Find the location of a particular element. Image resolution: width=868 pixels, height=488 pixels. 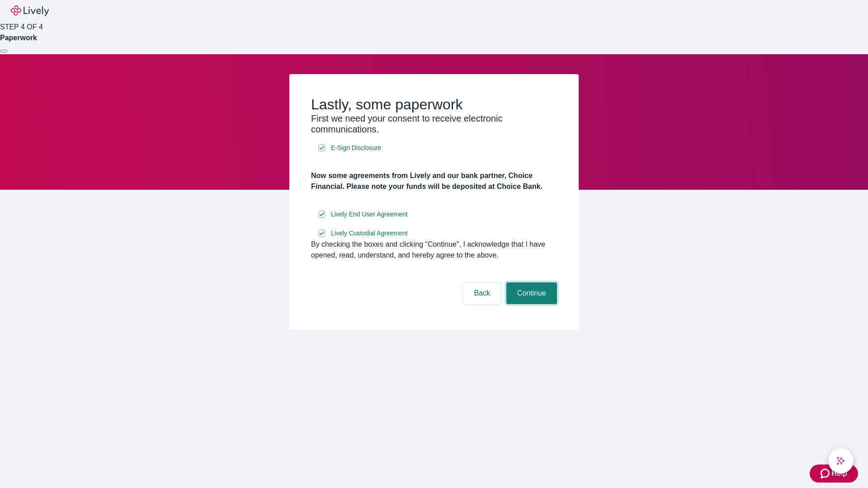

svg: Lively AI Assistant is located at coordinates (841, 461).